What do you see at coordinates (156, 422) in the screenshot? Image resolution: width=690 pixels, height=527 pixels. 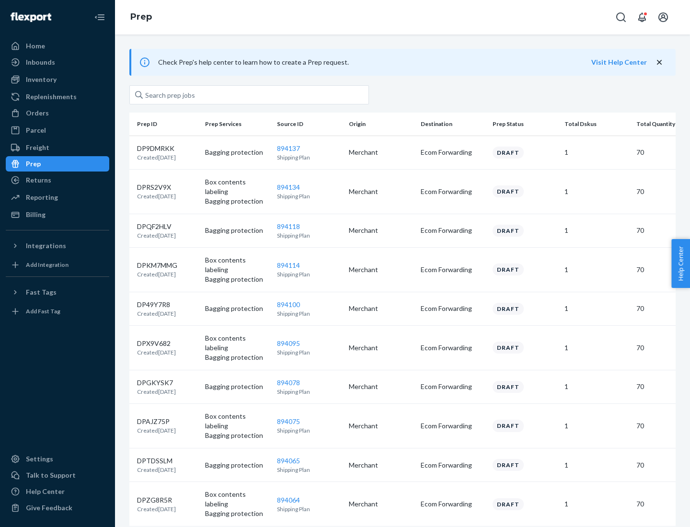 I see `p: DPAJZ75P` at bounding box center [156, 422].